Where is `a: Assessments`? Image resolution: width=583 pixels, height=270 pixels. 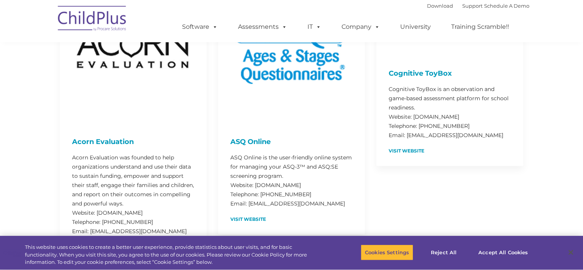 a: Assessments is located at coordinates (263, 27).